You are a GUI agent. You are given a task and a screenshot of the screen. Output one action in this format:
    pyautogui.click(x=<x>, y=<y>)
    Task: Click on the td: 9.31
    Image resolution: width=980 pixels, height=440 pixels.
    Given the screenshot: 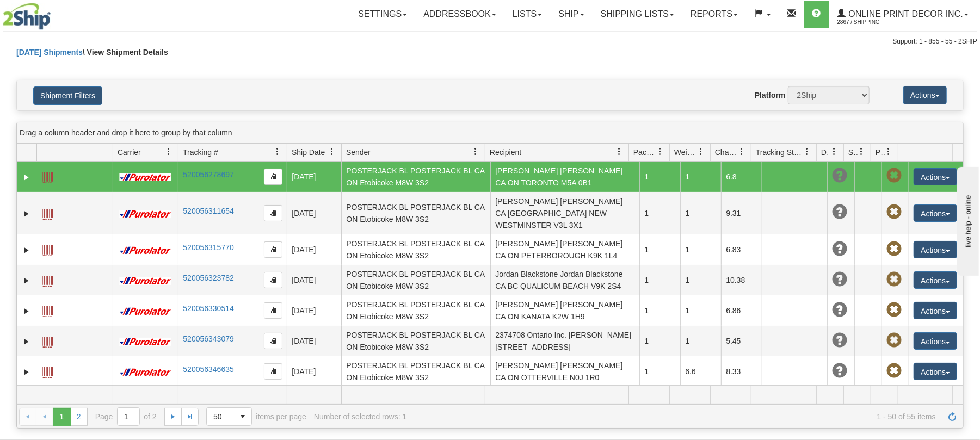 What is the action you would take?
    pyautogui.click(x=741, y=213)
    